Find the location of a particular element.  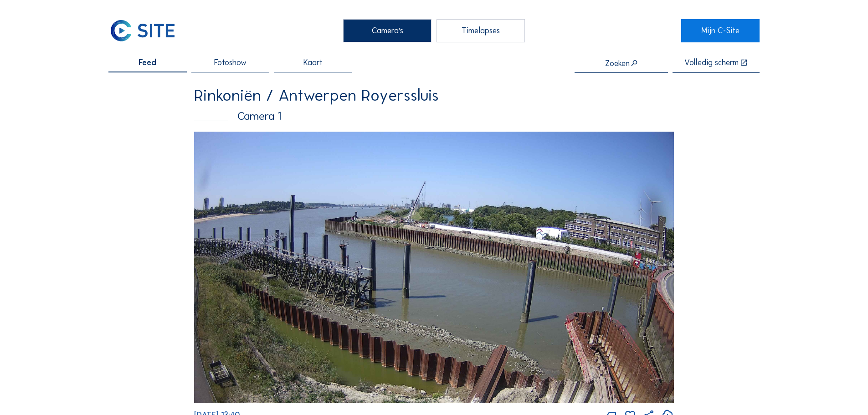

a: C-SITE Logo is located at coordinates (147, 31).